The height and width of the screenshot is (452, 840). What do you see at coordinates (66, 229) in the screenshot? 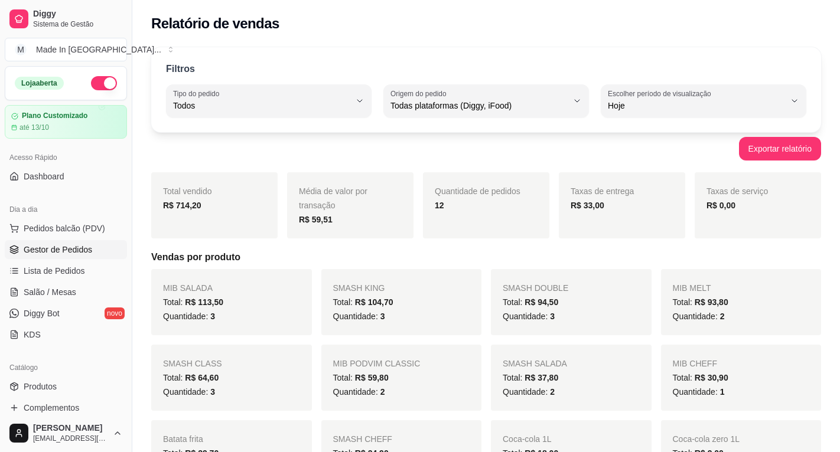
I see `button: Pedidos balcão (PDV)` at bounding box center [66, 229].